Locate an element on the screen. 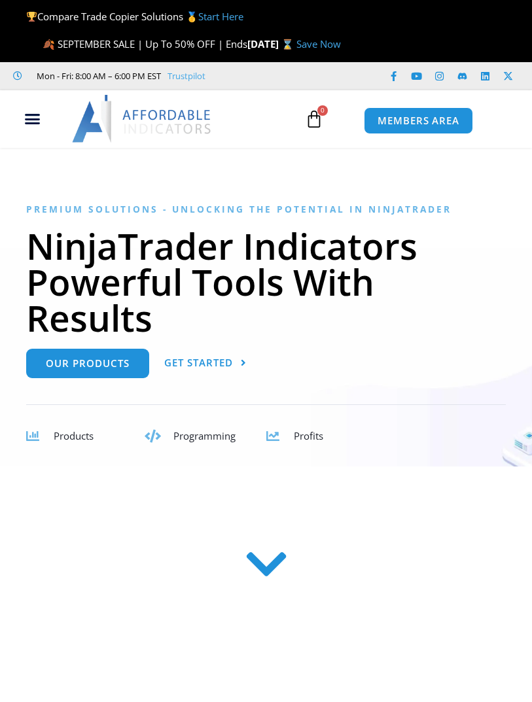 The height and width of the screenshot is (702, 532). span: Products is located at coordinates (73, 436).